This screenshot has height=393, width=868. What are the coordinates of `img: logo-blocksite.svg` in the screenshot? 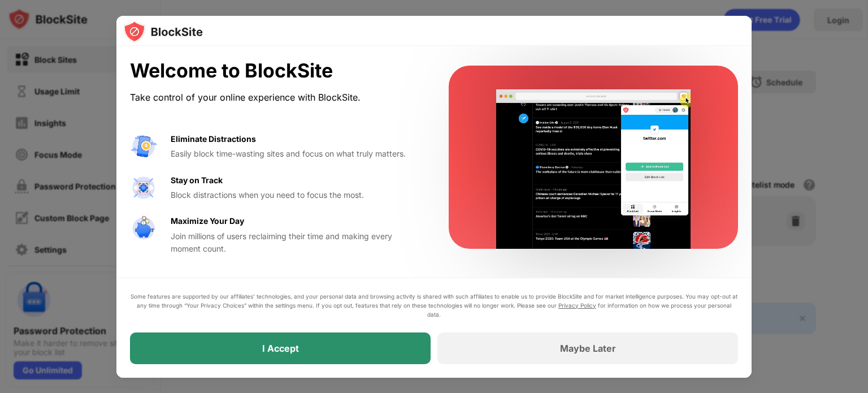 It's located at (163, 31).